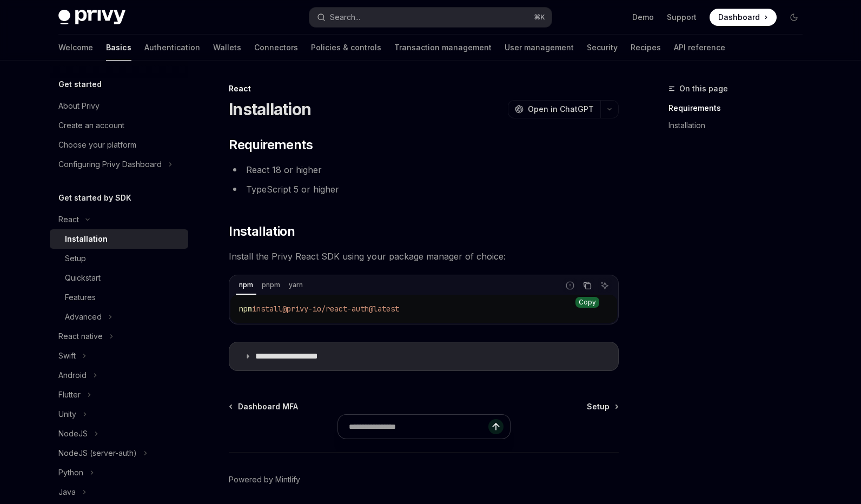  What do you see at coordinates (79, 106) in the screenshot?
I see `div: About Privy` at bounding box center [79, 106].